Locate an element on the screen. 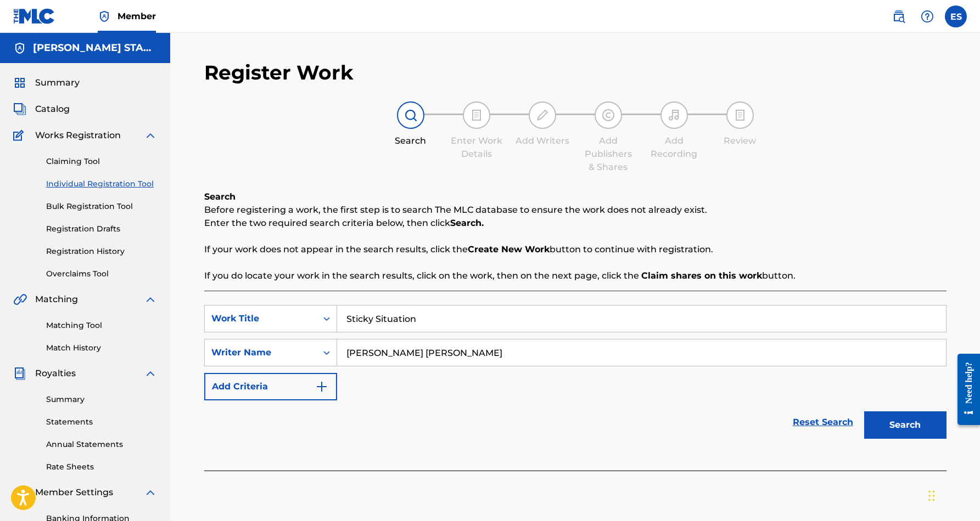 This screenshot has height=521, width=980. a: CatalogCatalog is located at coordinates (41, 109).